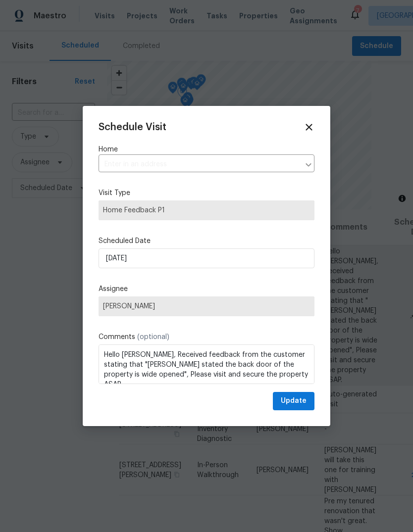 This screenshot has height=532, width=413. Describe the element at coordinates (293, 401) in the screenshot. I see `button: Update` at that location.